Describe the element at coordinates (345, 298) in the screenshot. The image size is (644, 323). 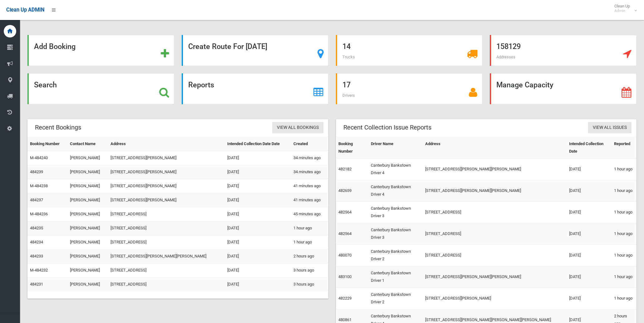
I see `a: 482229` at that location.